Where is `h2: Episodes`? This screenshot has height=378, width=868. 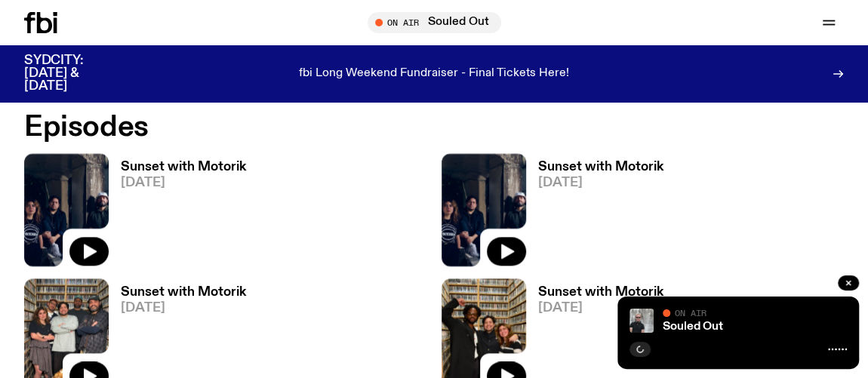 h2: Episodes is located at coordinates (295, 127).